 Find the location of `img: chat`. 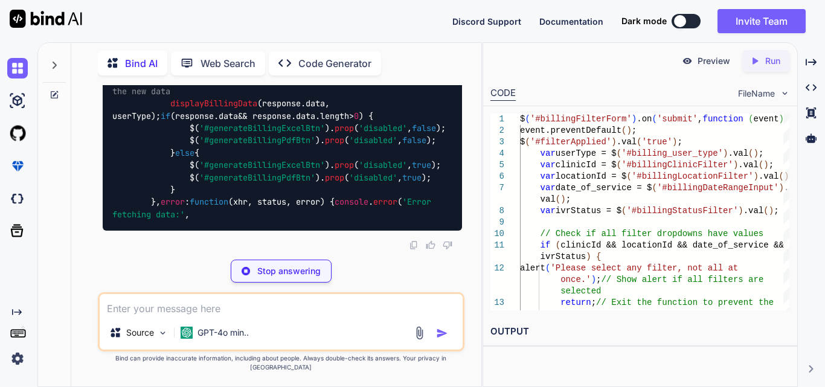

img: chat is located at coordinates (18, 68).